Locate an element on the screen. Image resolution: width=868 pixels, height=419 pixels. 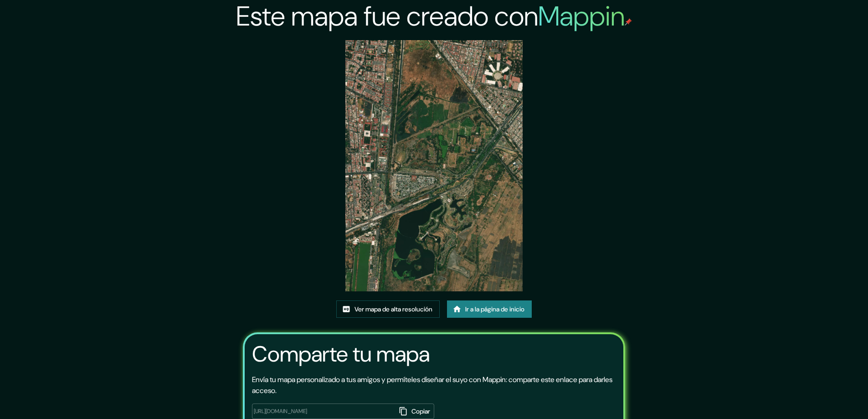
font: Ir a la página de inicio is located at coordinates (495, 310).